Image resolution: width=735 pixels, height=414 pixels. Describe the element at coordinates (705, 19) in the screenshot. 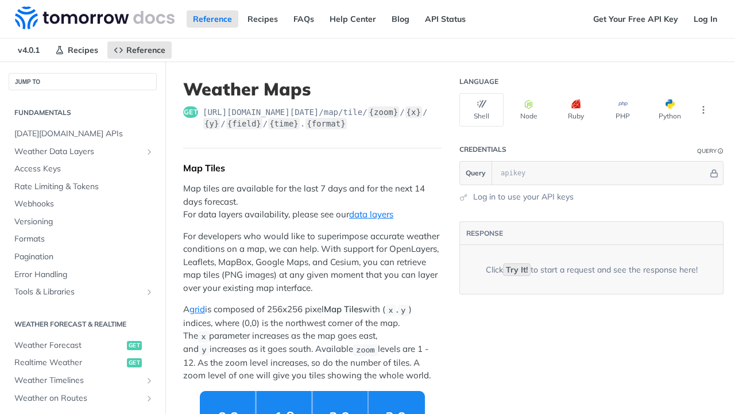

I see `a: Log In` at that location.